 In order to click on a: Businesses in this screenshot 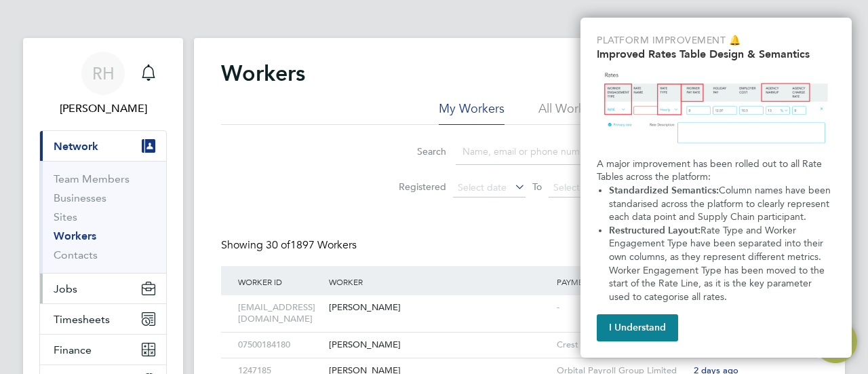, I will do `click(80, 197)`.